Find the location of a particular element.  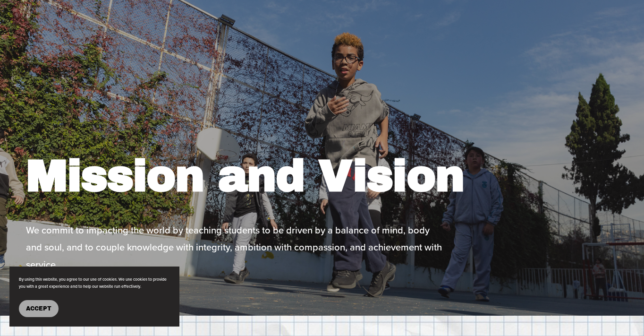

strong: Mission and Vision is located at coordinates (245, 176).